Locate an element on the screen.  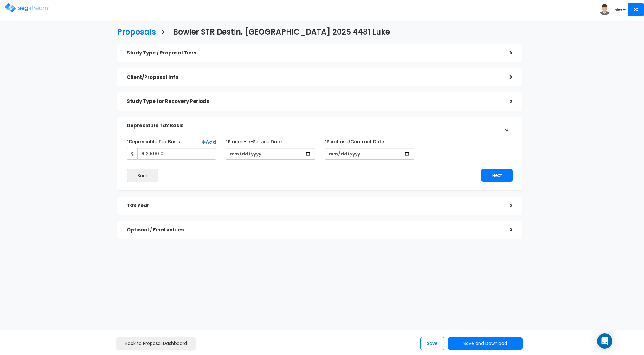
div: Open Intercom Messenger is located at coordinates (605, 341).